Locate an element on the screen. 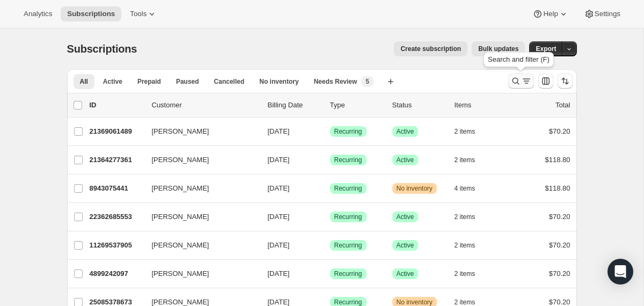 The height and width of the screenshot is (306, 644). span: Needs Review is located at coordinates (335, 82).